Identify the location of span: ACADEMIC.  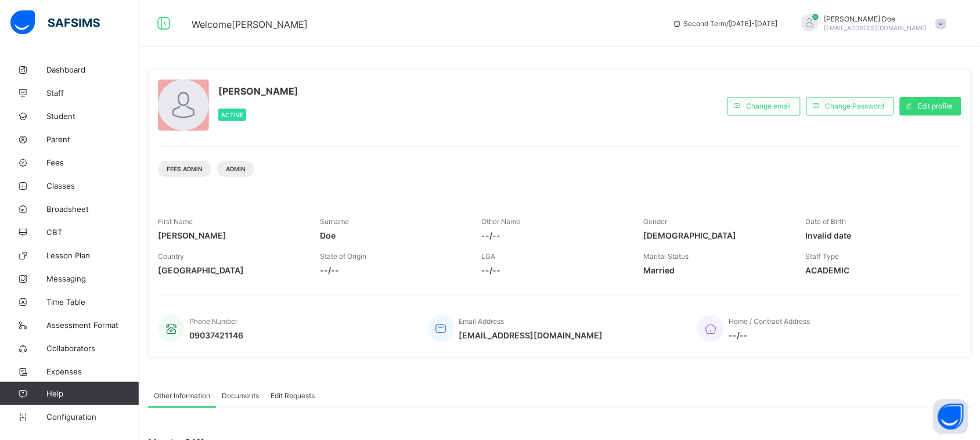
(877, 270).